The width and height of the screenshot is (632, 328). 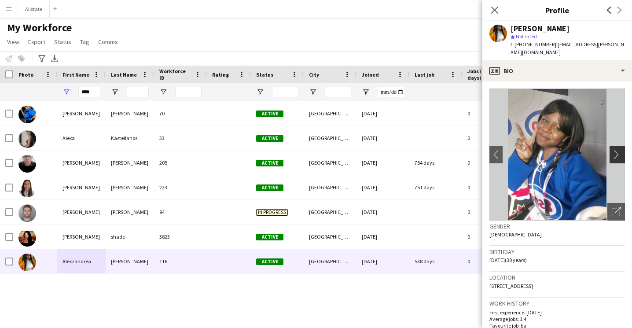 I want to click on span: View, so click(x=13, y=42).